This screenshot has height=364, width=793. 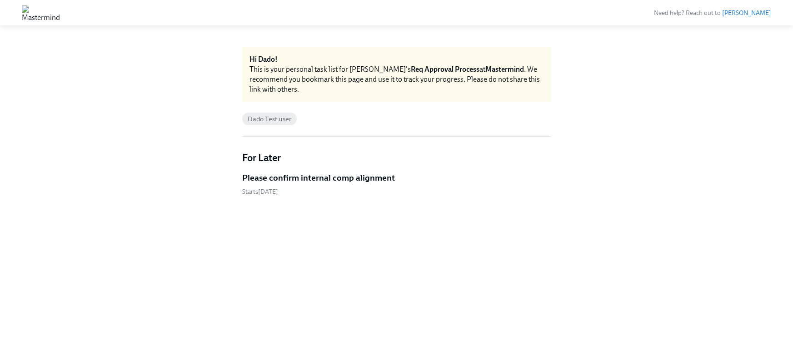 I want to click on h5: Please confirm internal comp alignment, so click(x=318, y=178).